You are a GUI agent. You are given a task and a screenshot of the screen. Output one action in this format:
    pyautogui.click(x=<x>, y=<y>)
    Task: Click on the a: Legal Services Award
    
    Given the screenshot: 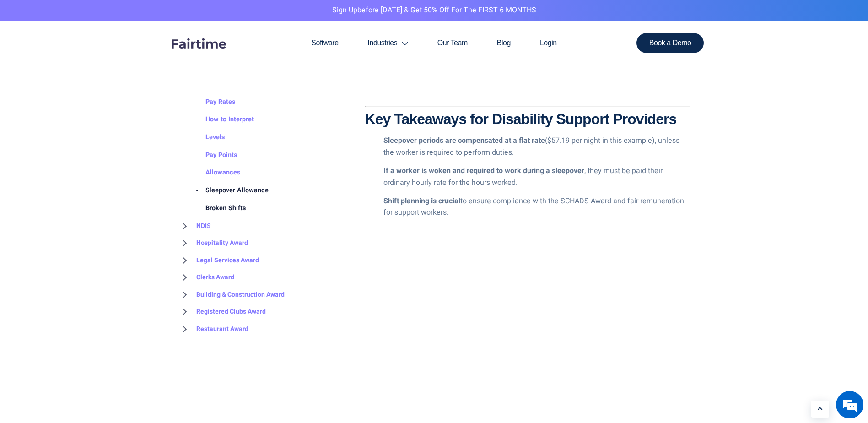 What is the action you would take?
    pyautogui.click(x=218, y=260)
    